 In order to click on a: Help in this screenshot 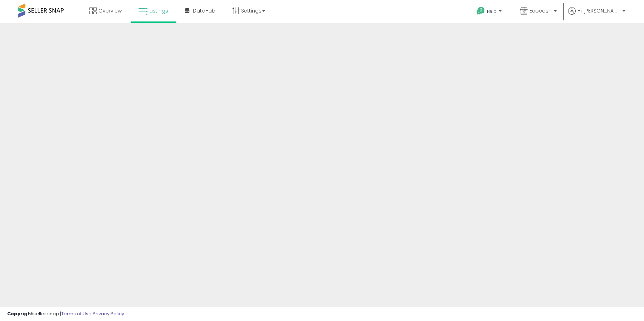, I will do `click(490, 12)`.